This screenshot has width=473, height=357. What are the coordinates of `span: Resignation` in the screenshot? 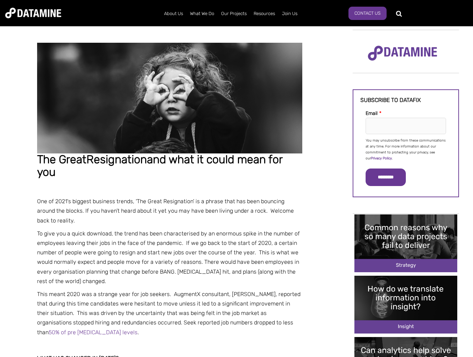 It's located at (117, 159).